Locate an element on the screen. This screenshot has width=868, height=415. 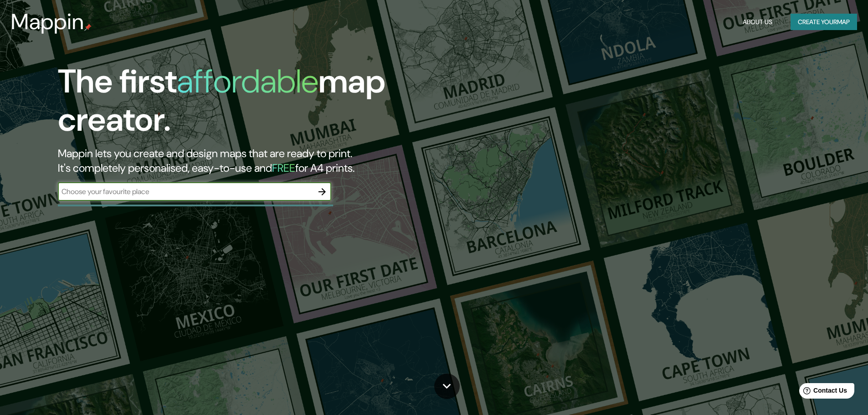
h3: Mappin is located at coordinates (48, 22).